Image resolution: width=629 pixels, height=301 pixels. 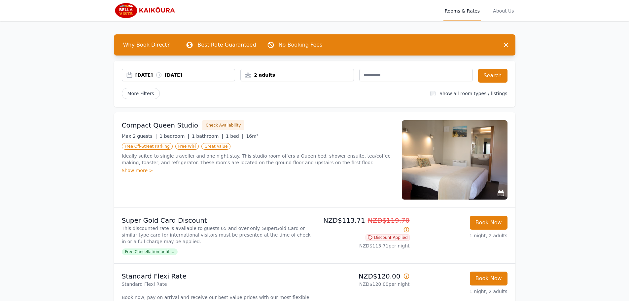 I want to click on label: Show all room types / listings, so click(x=473, y=93).